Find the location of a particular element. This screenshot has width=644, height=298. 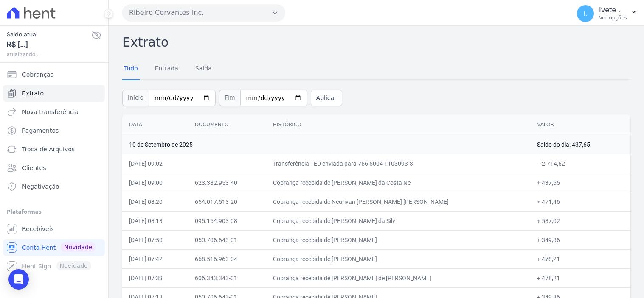

p: Ivete . is located at coordinates (613, 10).